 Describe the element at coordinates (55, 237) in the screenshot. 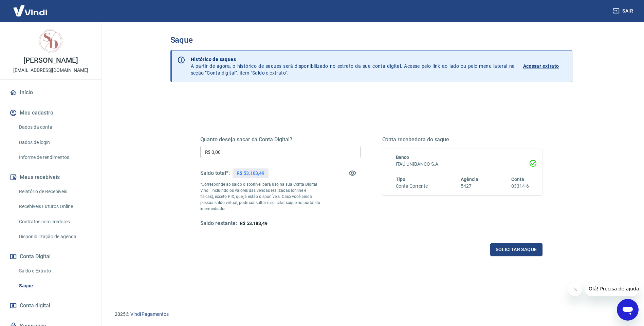

I see `a: Disponibilização de agenda` at that location.